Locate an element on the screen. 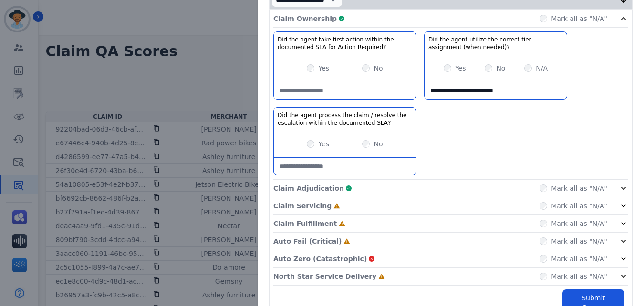  h3: Did the agent process the claim / resolve the escalation within the documented SLA? is located at coordinates (345, 119).